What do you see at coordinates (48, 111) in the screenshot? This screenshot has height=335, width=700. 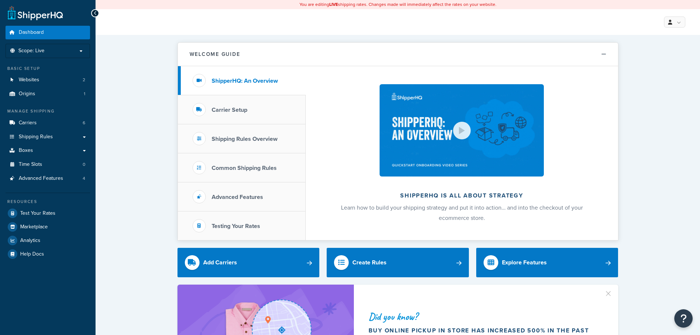 I see `div: Manage Shipping` at bounding box center [48, 111].